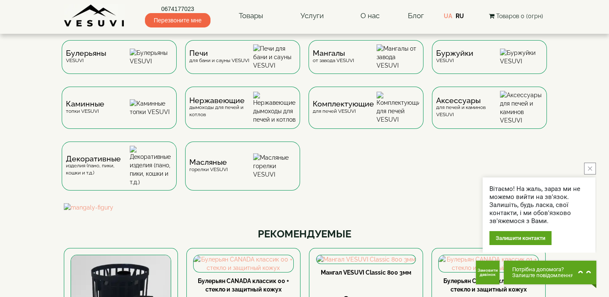 The image size is (609, 297). I want to click on button: Get Call button, so click(488, 273).